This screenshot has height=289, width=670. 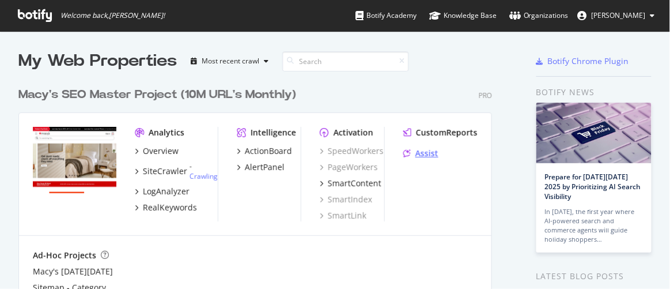 I want to click on a: Overview, so click(x=157, y=151).